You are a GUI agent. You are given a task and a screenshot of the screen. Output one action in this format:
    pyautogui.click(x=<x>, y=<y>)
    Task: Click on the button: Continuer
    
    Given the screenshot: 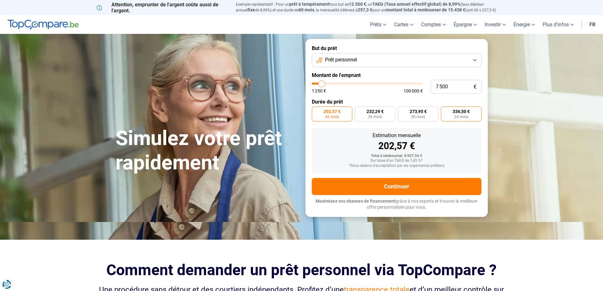 What is the action you would take?
    pyautogui.click(x=396, y=186)
    